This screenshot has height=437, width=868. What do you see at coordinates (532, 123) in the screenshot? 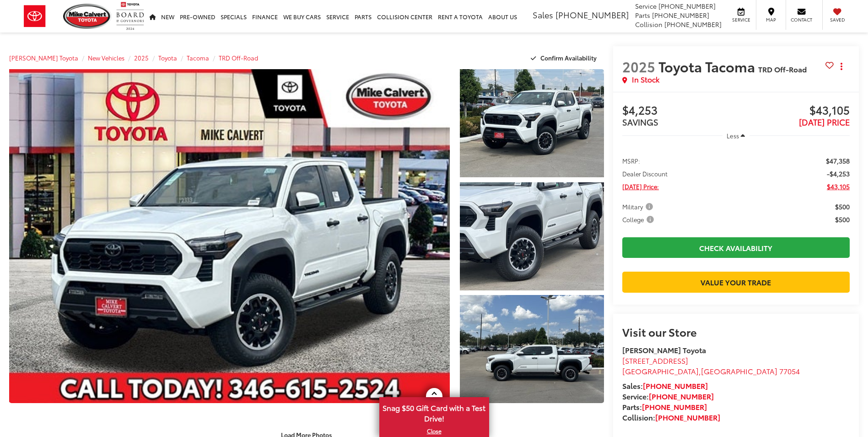
I see `a: Expand Photo 1` at bounding box center [532, 123].